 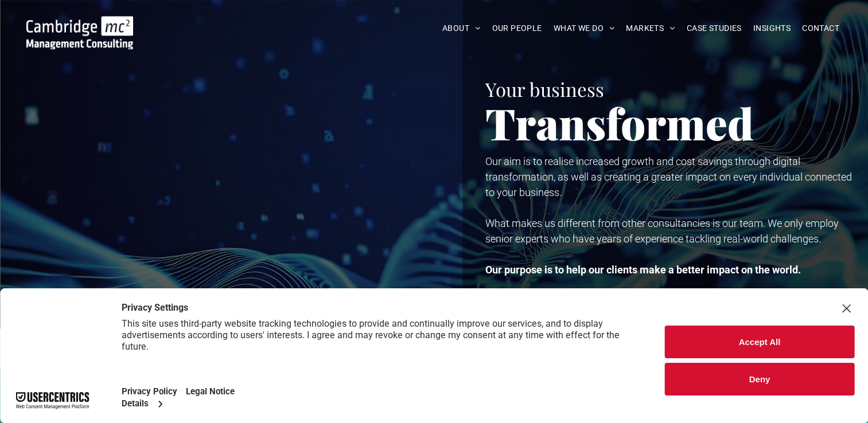 What do you see at coordinates (714, 28) in the screenshot?
I see `a: CASE STUDIES` at bounding box center [714, 28].